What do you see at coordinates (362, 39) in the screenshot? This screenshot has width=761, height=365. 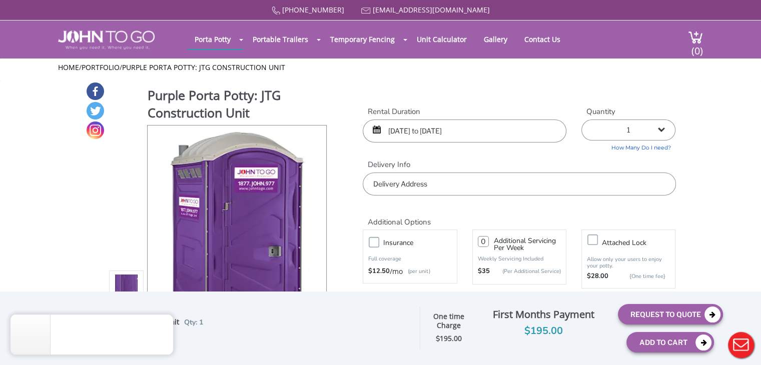 I see `a: Temporary Fencing` at bounding box center [362, 39].